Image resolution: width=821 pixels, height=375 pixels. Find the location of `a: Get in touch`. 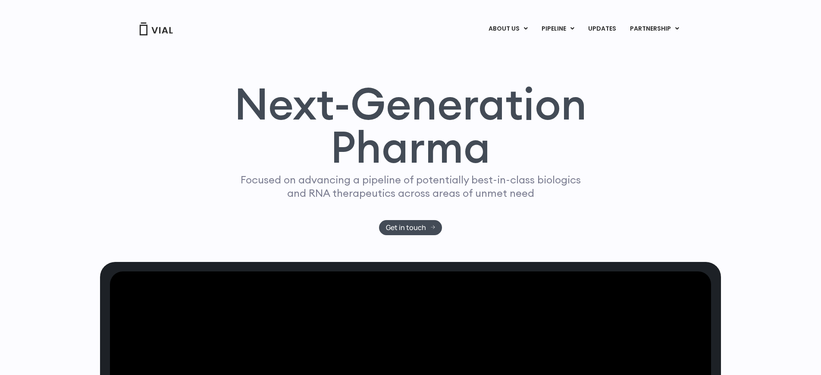

a: Get in touch is located at coordinates (411, 227).